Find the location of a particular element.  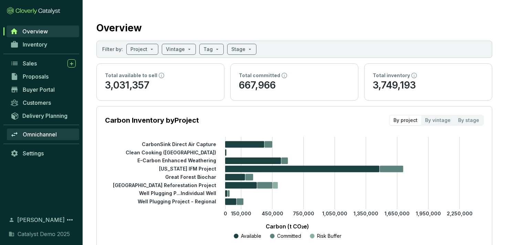

tspan: 1,050,000 is located at coordinates (334, 213).